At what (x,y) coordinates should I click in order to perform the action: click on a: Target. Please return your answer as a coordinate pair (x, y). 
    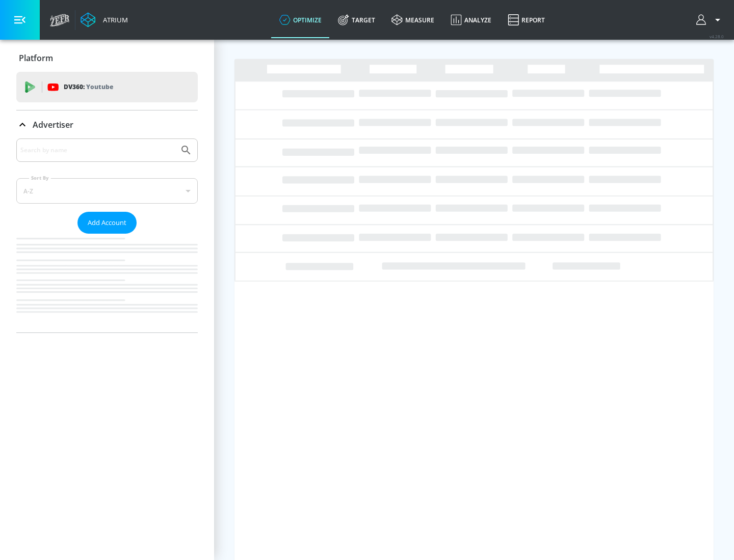
    Looking at the image, I should click on (356, 20).